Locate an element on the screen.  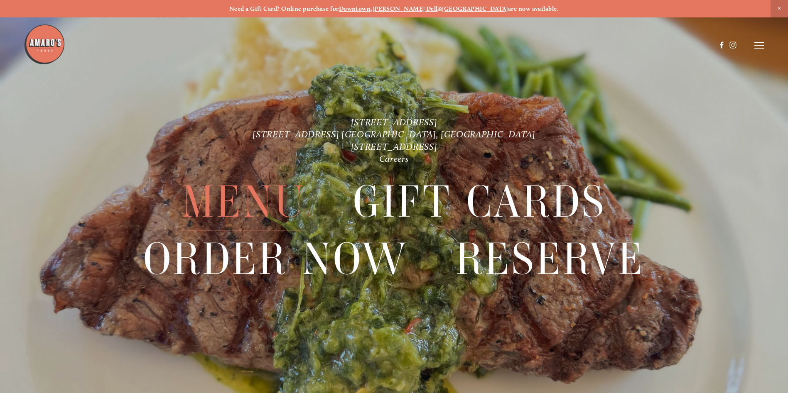
strong: Downtown is located at coordinates (355, 9).